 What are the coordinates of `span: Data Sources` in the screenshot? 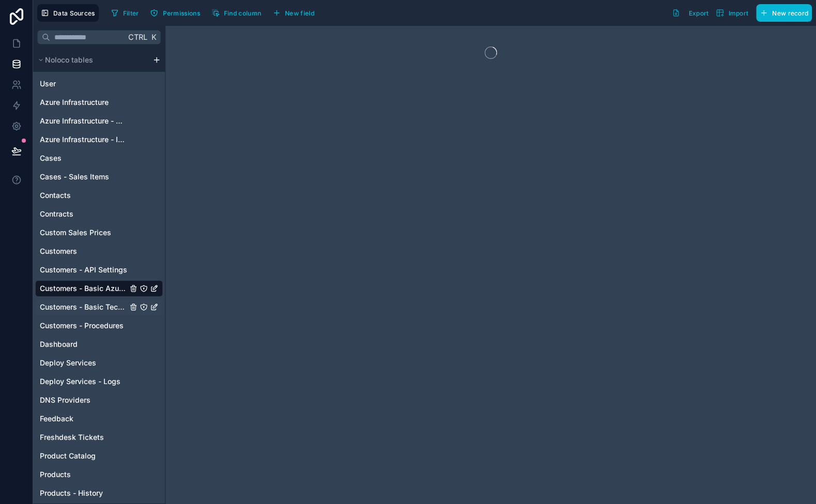 It's located at (74, 13).